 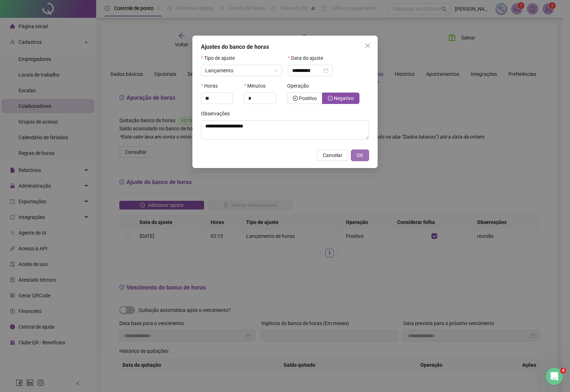 I want to click on label: Operação, so click(x=300, y=86).